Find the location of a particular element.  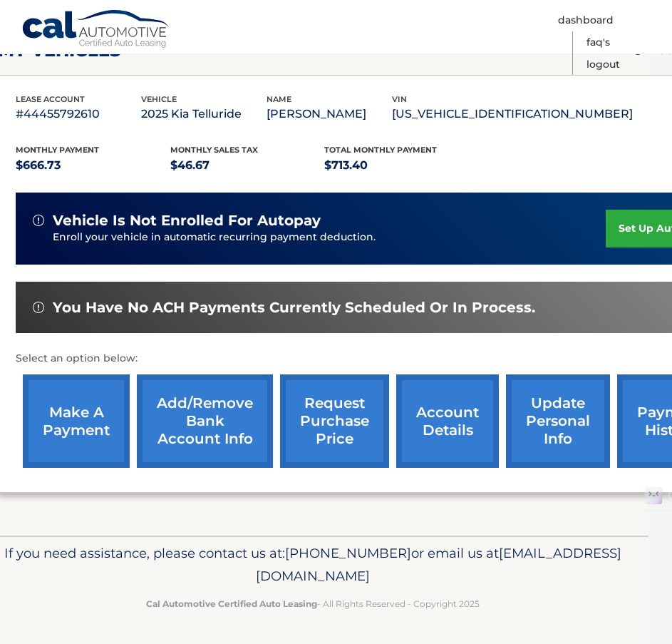

span: Monthly Payment is located at coordinates (57, 150).